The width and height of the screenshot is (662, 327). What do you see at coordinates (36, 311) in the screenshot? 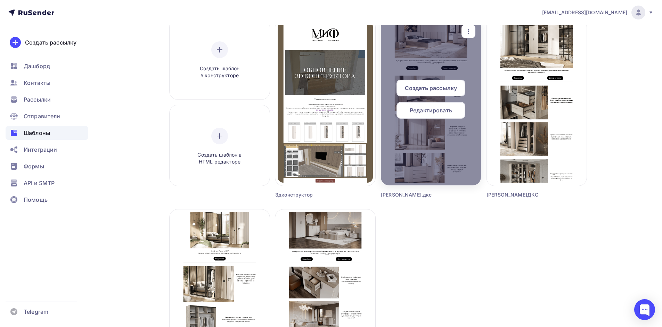
I see `span: Telegram` at bounding box center [36, 311].